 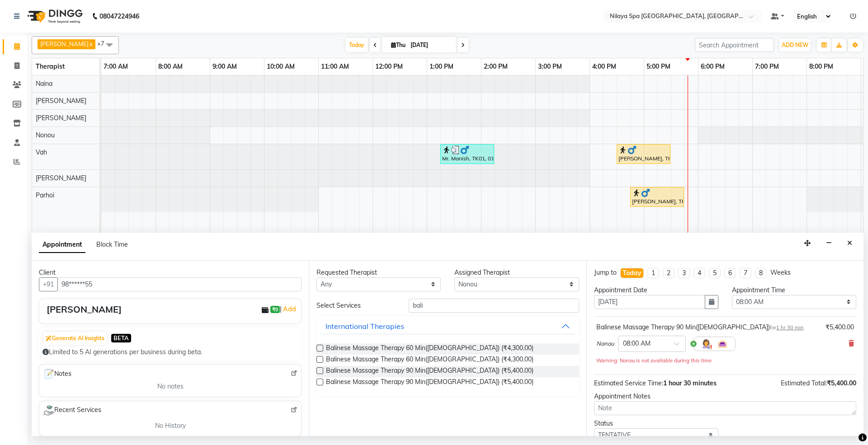 What do you see at coordinates (72, 410) in the screenshot?
I see `span: Recent Services` at bounding box center [72, 410].